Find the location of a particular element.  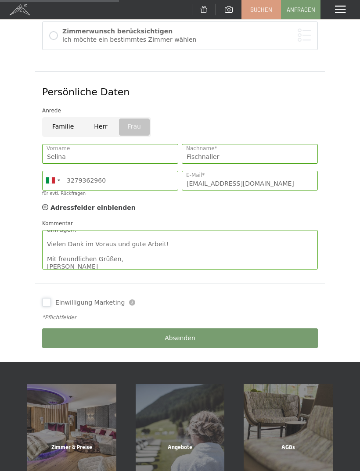

div: Ich möchte ein bestimmtes Zimmer wählen is located at coordinates (187, 40).